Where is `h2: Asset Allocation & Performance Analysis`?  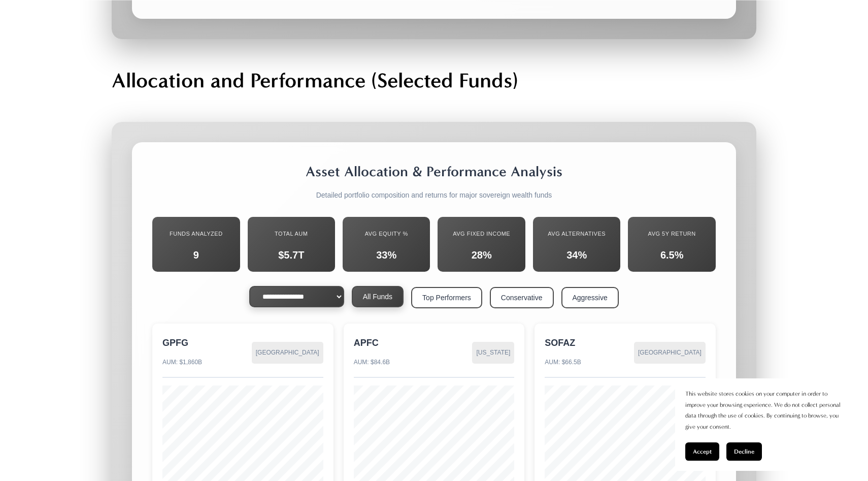
h2: Asset Allocation & Performance Analysis is located at coordinates (434, 171).